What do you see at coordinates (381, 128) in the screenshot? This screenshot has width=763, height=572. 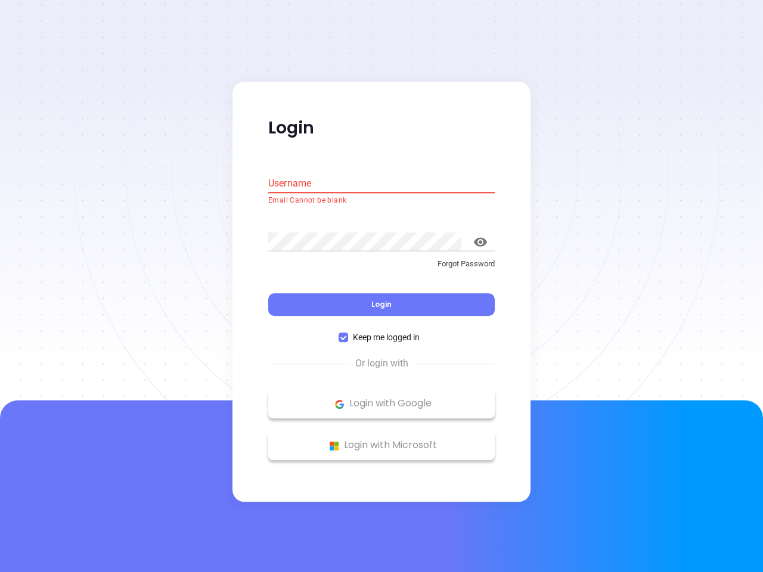 I see `p: Login` at bounding box center [381, 128].